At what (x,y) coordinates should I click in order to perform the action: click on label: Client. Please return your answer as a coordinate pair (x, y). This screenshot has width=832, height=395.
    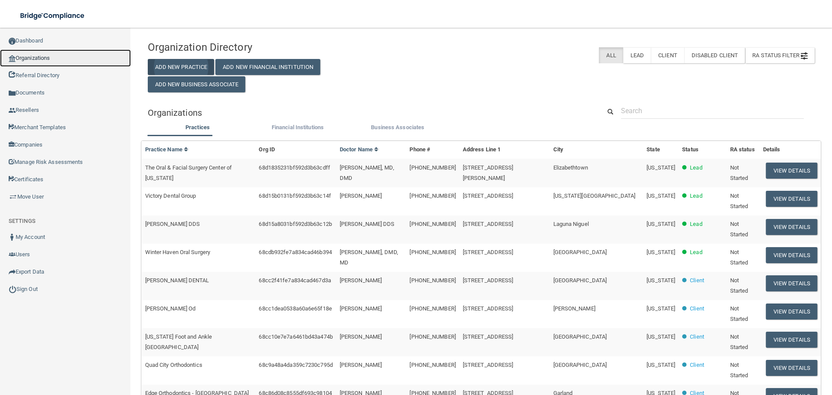
    Looking at the image, I should click on (667, 55).